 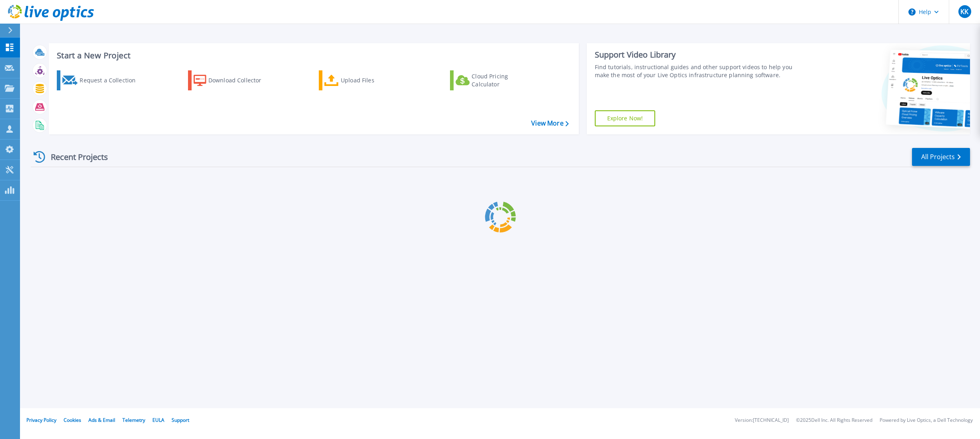 What do you see at coordinates (373, 80) in the screenshot?
I see `div: Upload Files` at bounding box center [373, 80].